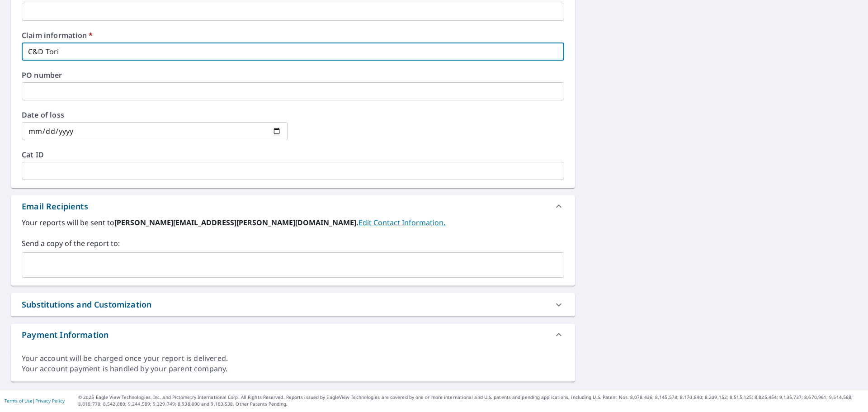 This screenshot has width=868, height=412. I want to click on div: Your account will be charged once your report is delivered., so click(293, 358).